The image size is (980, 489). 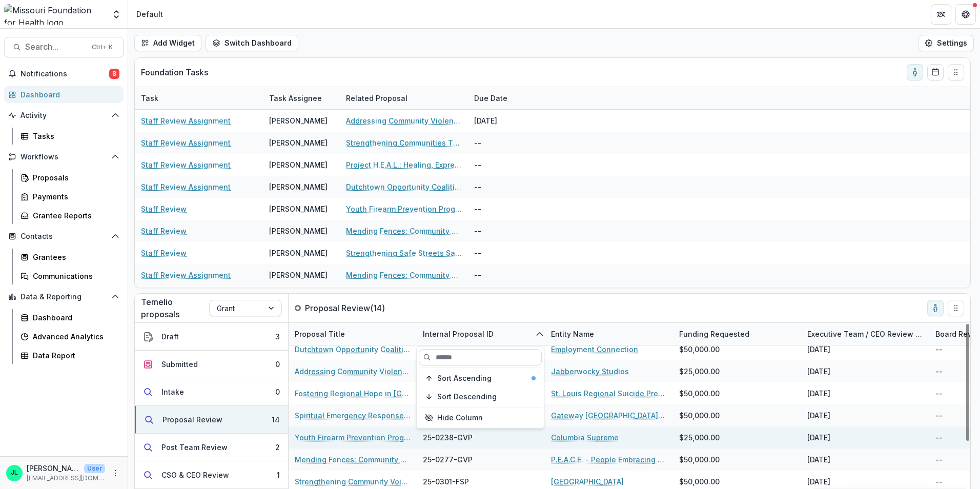 I want to click on a: Data Report, so click(x=69, y=355).